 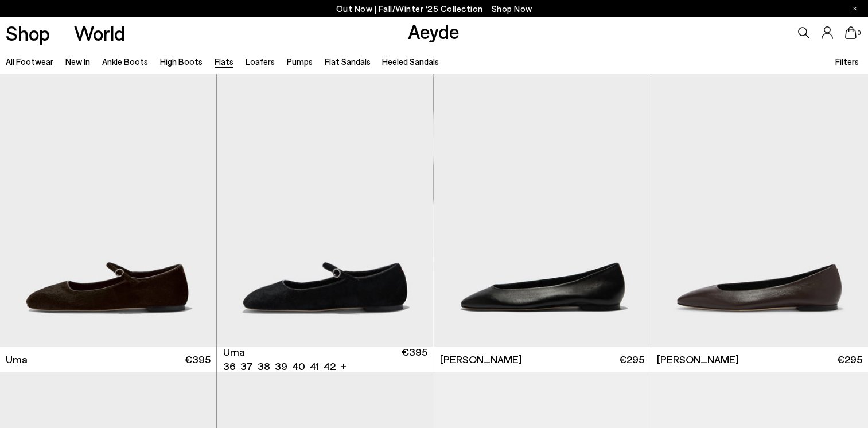 What do you see at coordinates (281, 366) in the screenshot?
I see `li: 39` at bounding box center [281, 366].